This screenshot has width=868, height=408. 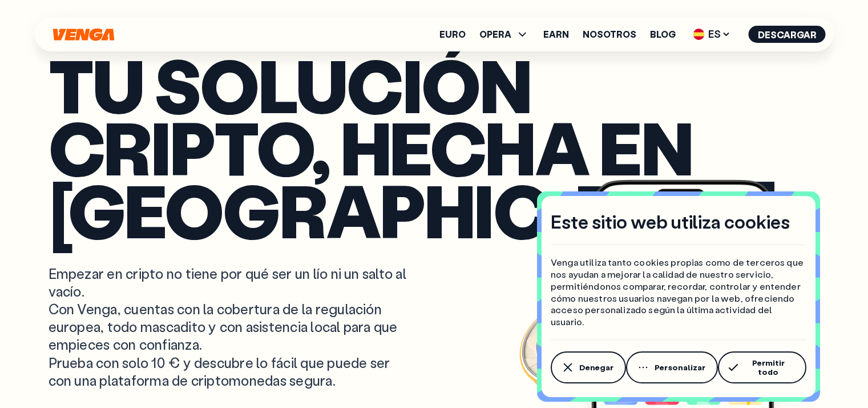 What do you see at coordinates (662, 35) in the screenshot?
I see `a: Blog` at bounding box center [662, 35].